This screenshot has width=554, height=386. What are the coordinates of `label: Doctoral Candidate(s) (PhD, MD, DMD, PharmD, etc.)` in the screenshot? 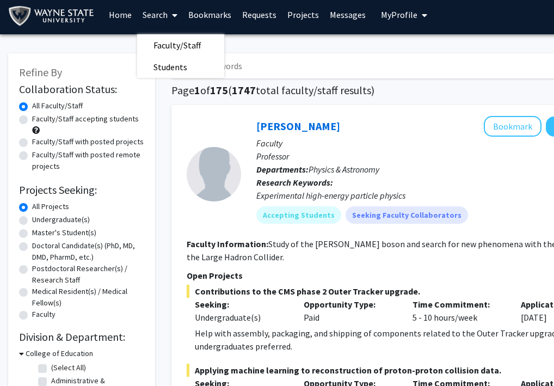 It's located at (88, 252).